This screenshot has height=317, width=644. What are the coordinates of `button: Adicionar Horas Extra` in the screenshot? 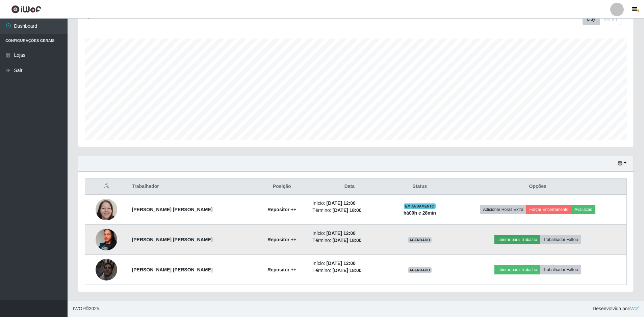 It's located at (503, 210).